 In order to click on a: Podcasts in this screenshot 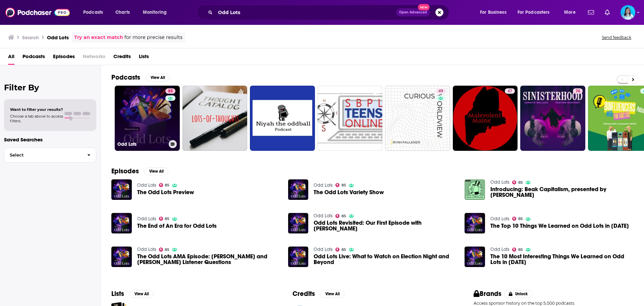, I will do `click(33, 58)`.